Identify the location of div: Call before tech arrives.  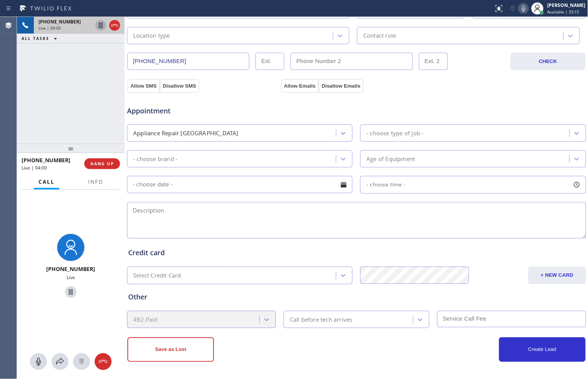
(322, 320).